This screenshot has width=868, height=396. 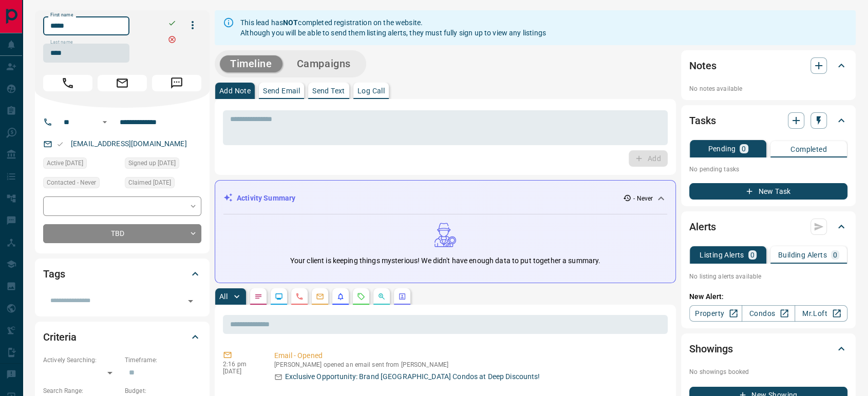 I want to click on strong: NOT, so click(x=290, y=23).